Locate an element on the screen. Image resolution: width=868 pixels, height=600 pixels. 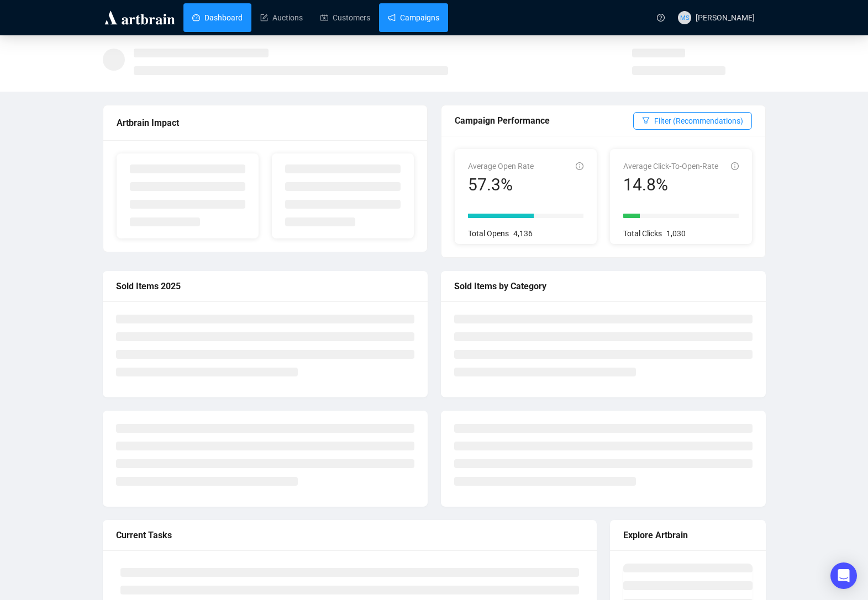
span: filter is located at coordinates (646, 120).